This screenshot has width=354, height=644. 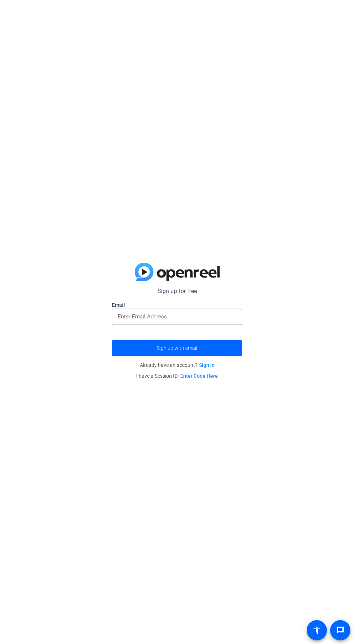 What do you see at coordinates (177, 348) in the screenshot?
I see `button: Sign up with email` at bounding box center [177, 348].